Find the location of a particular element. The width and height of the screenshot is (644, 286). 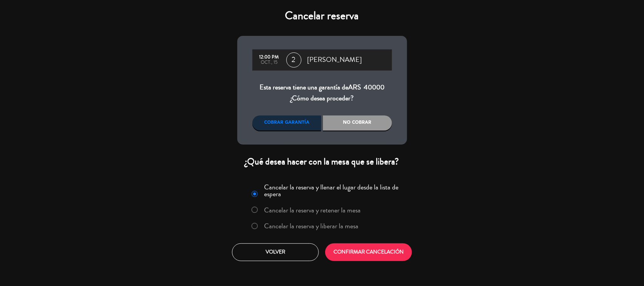

div: Cobrar garantía is located at coordinates (287, 123).